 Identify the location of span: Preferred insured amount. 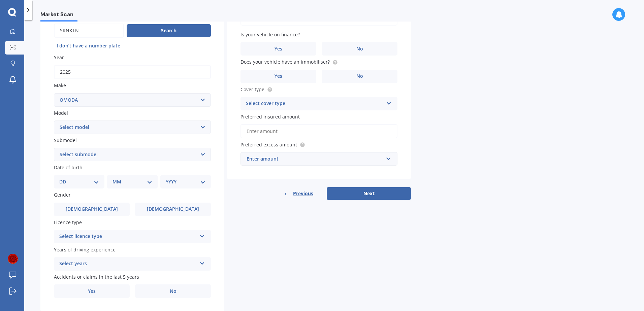
(270, 117).